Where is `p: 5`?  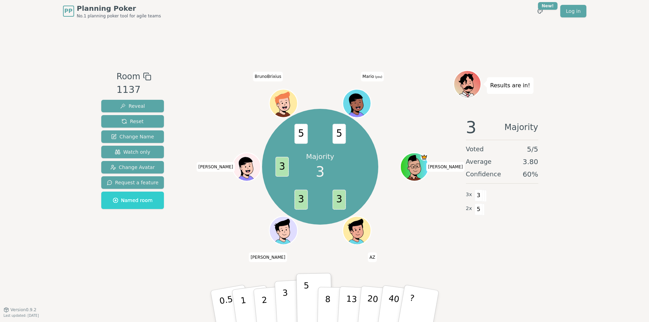
p: 5 is located at coordinates (306, 300).